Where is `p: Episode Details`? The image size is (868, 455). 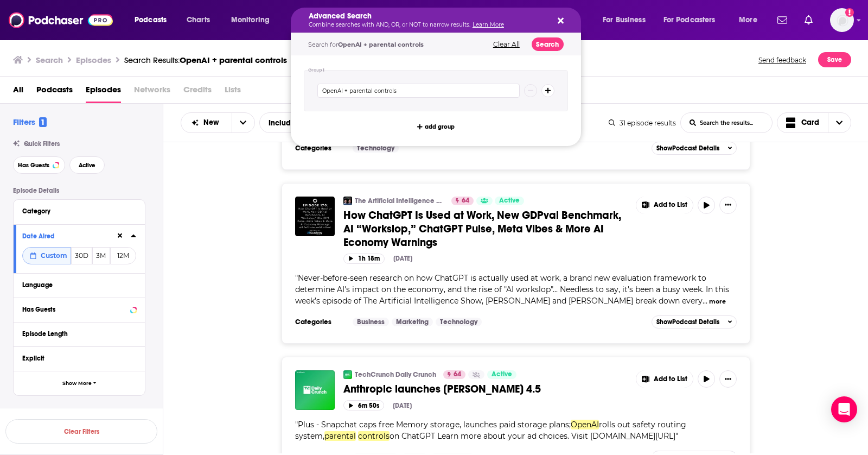 p: Episode Details is located at coordinates (80, 190).